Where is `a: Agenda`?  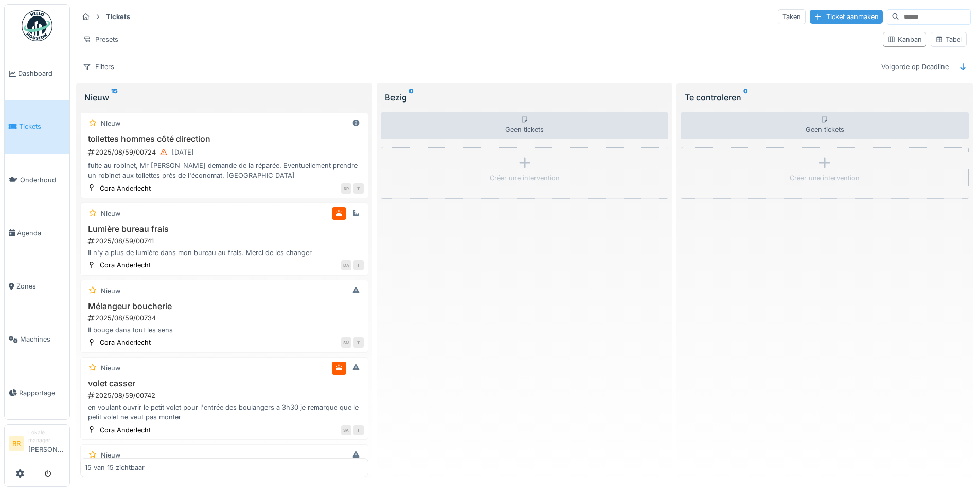 a: Agenda is located at coordinates (37, 233).